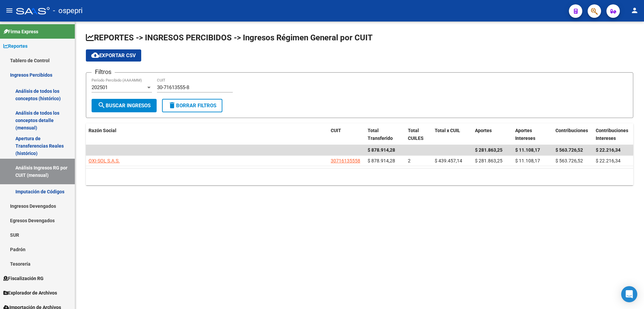 Image resolution: width=644 pixels, height=309 pixels. Describe the element at coordinates (30, 293) in the screenshot. I see `span: Explorador de Archivos` at that location.